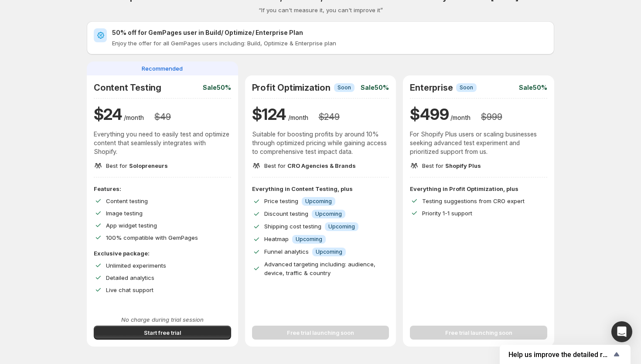 This screenshot has width=641, height=364. I want to click on span: Help us improve the detailed report for A/B campaigns, so click(560, 355).